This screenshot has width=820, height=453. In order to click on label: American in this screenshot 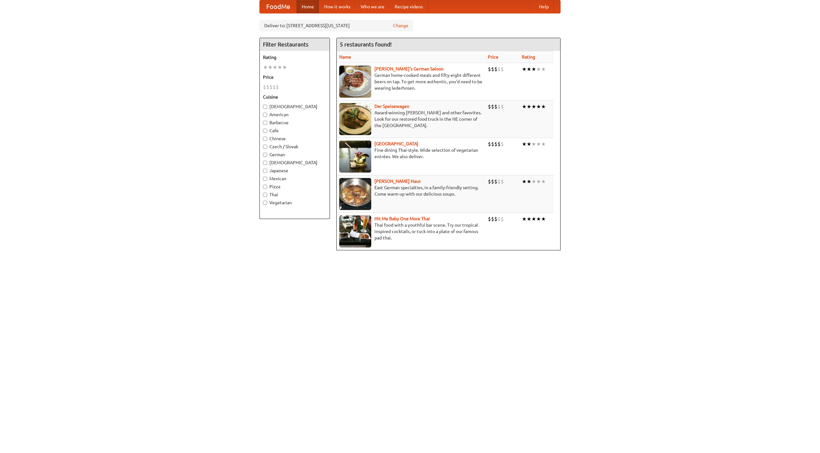, I will do `click(295, 115)`.